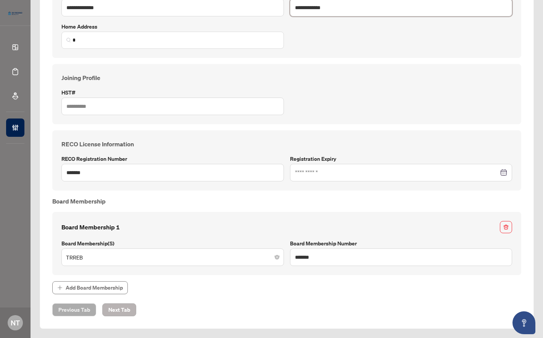  I want to click on label: Board Membership(s), so click(172, 244).